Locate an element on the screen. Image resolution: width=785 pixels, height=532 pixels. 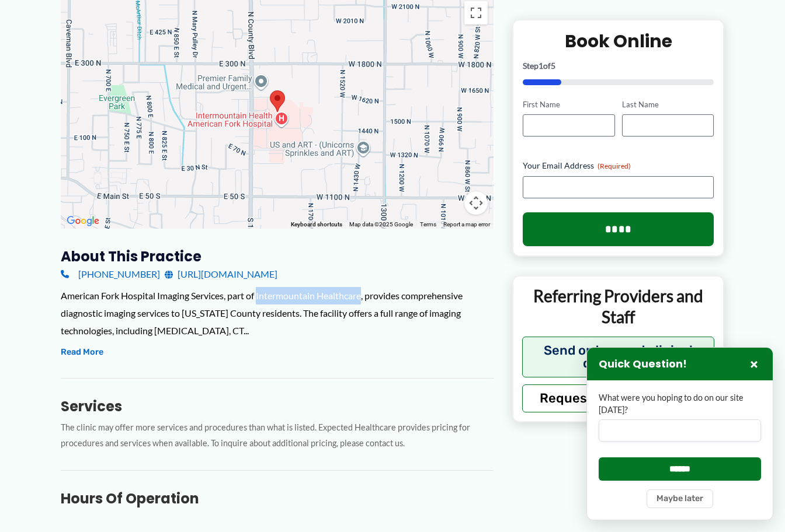
button: Map camera controls is located at coordinates (476, 203).